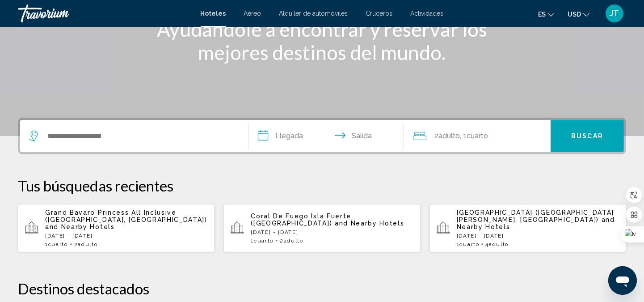  Describe the element at coordinates (213, 13) in the screenshot. I see `a: Hoteles` at that location.